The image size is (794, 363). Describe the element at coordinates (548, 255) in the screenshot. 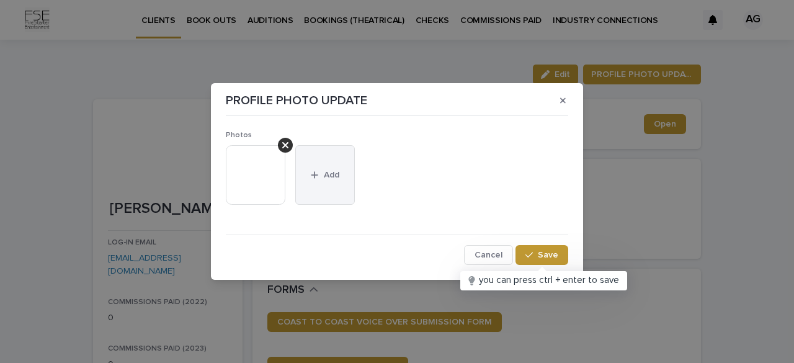

I see `span: Save` at that location.